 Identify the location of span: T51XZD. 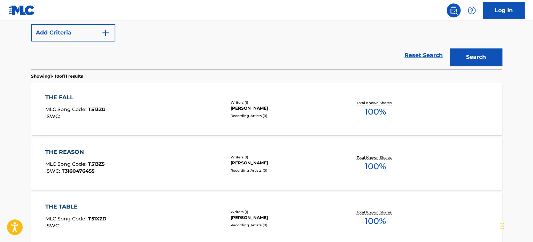
(97, 219).